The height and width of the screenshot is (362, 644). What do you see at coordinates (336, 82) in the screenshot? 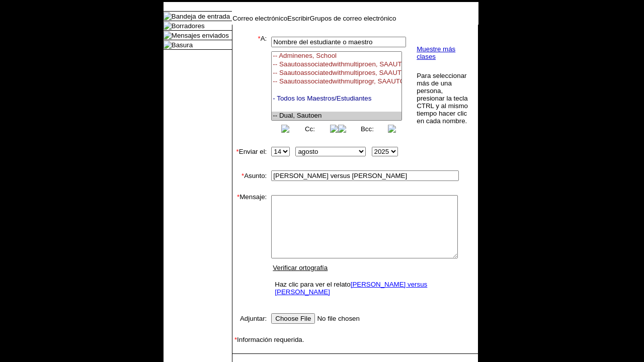
I see `option: -- Saautoassociatedwithmultiprogr, SAAUTOASSOCIATEDWITHMULTIPROGRAMCLA` at bounding box center [336, 82].